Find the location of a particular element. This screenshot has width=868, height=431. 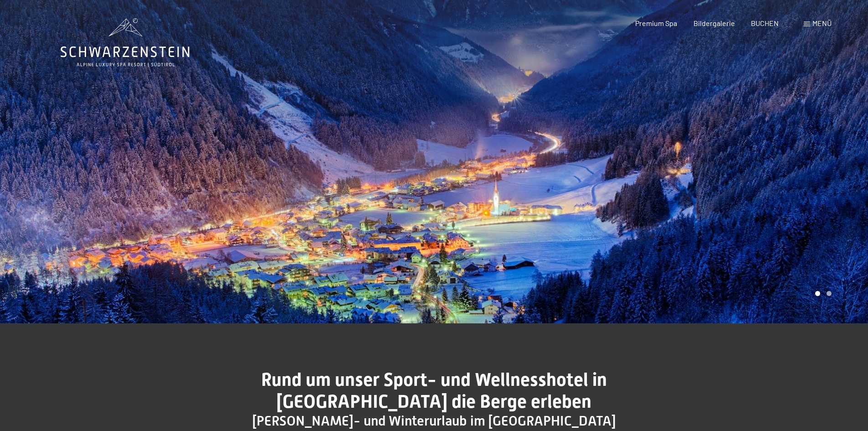

a: Bildergalerie is located at coordinates (714, 23).